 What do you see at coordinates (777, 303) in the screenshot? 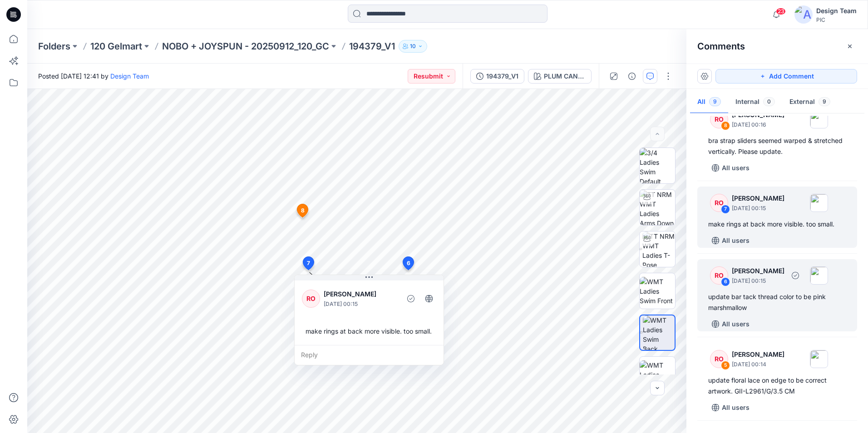
I see `div: update bar tack thread color to be pink marshmallow` at bounding box center [777, 303].